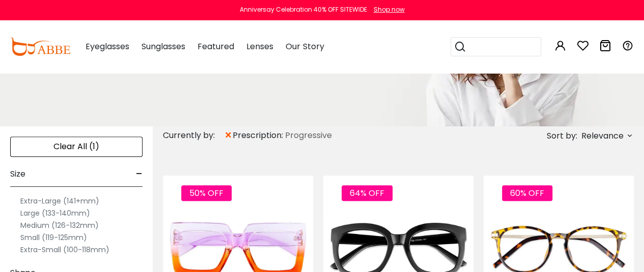  Describe the element at coordinates (77, 147) in the screenshot. I see `div: Clear All (1)` at that location.